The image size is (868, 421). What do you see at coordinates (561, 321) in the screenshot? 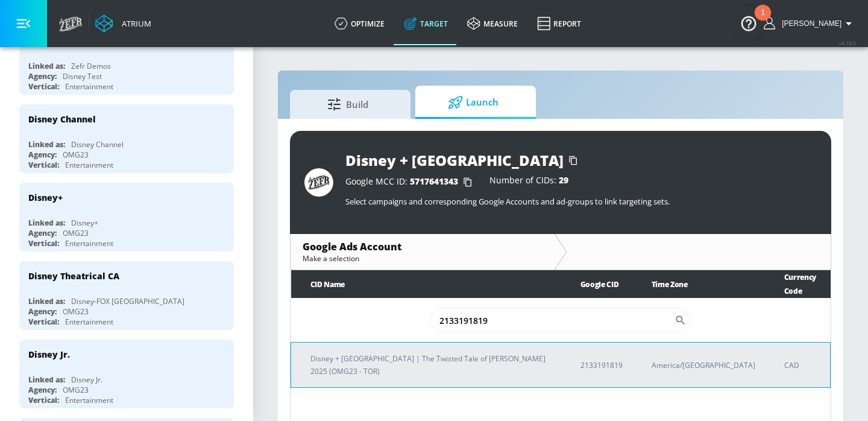
I see `div: Search CID Name or Number` at bounding box center [561, 321].